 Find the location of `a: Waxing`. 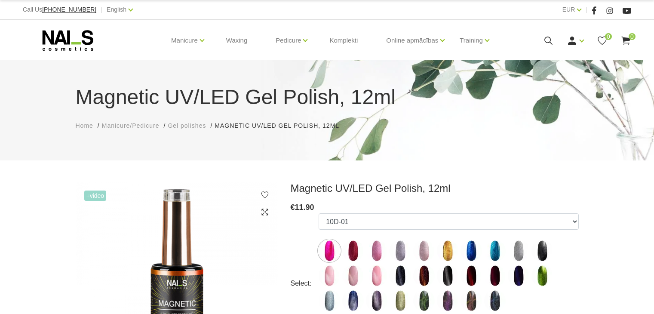

a: Waxing is located at coordinates (236, 40).